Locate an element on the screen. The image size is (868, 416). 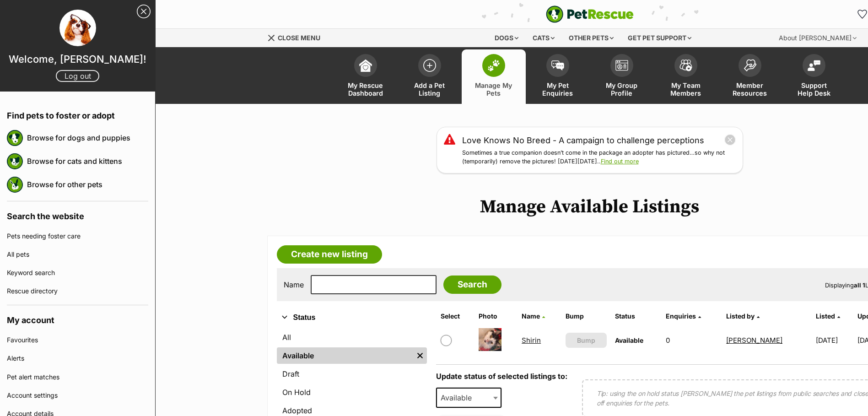
a: Pets needing foster care is located at coordinates (78, 236).